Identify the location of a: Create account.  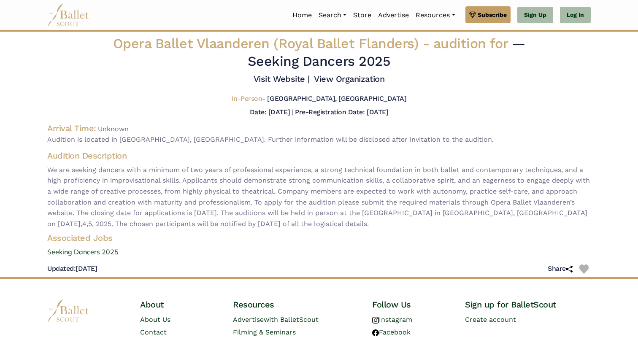
(491, 320).